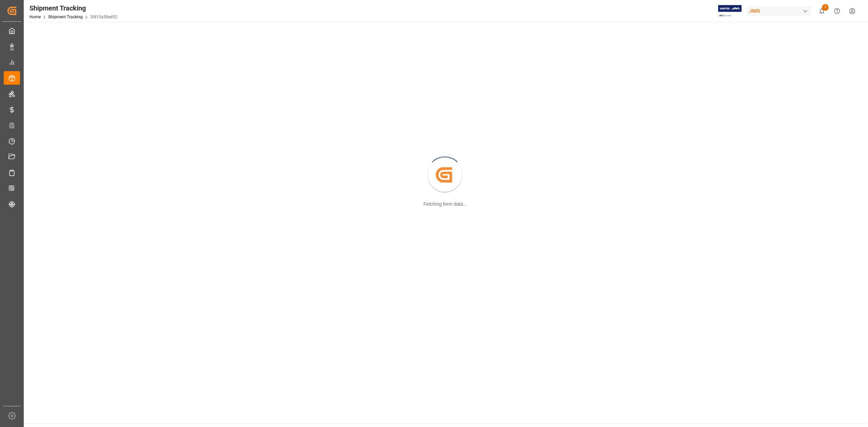  I want to click on span: 1, so click(825, 8).